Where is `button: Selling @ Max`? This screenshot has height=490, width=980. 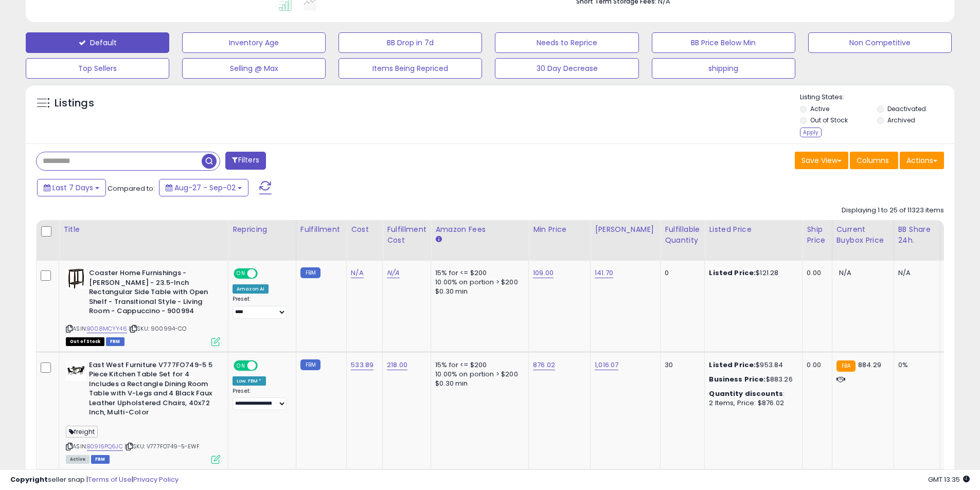
button: Selling @ Max is located at coordinates (254, 68).